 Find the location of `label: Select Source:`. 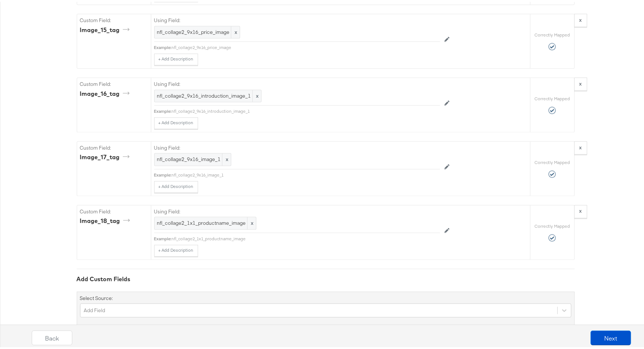

label: Select Source: is located at coordinates (97, 296).